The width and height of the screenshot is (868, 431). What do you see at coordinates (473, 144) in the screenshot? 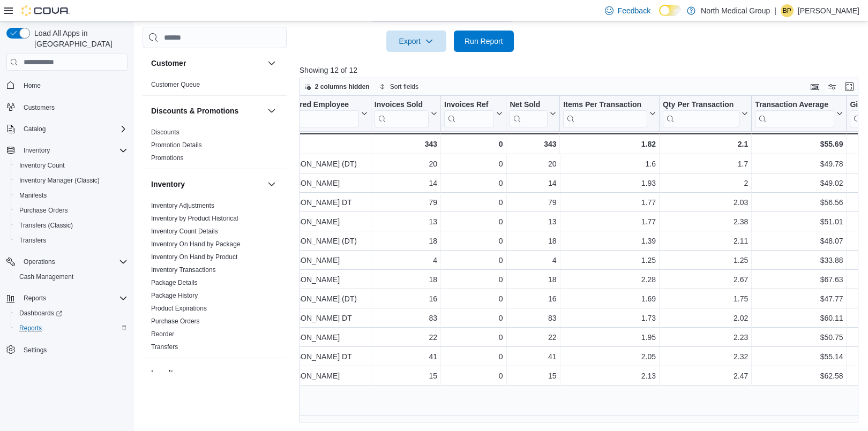
I see `div: 0` at bounding box center [473, 144].